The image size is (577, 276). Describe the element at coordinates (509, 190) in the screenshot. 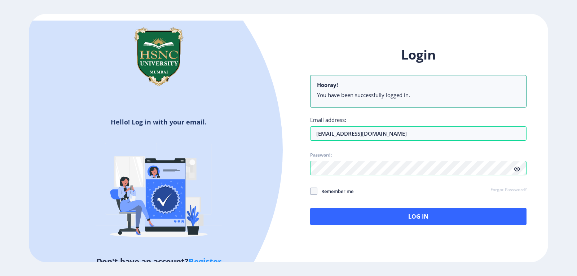

I see `a: Forgot Password?` at that location.